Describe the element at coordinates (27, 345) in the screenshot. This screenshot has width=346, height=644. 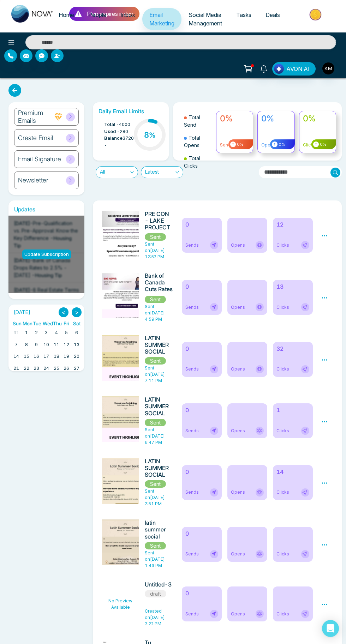
I see `a: September 8, 2025` at that location.